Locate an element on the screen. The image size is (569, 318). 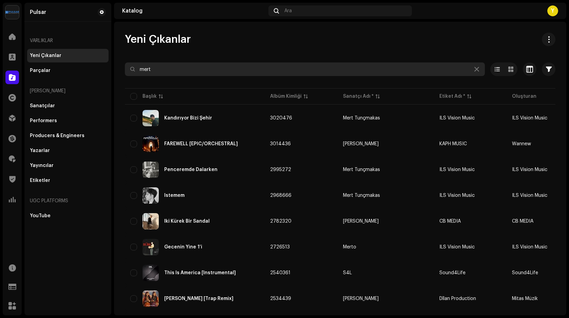
span: Mitas Müzik is located at coordinates (525, 299).